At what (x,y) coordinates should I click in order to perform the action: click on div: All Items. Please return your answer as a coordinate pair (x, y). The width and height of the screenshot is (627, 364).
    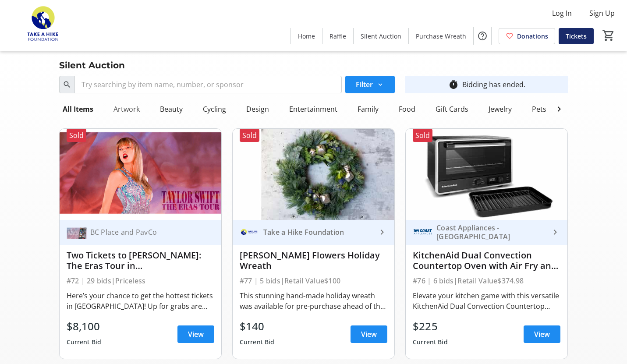
    Looking at the image, I should click on (78, 109).